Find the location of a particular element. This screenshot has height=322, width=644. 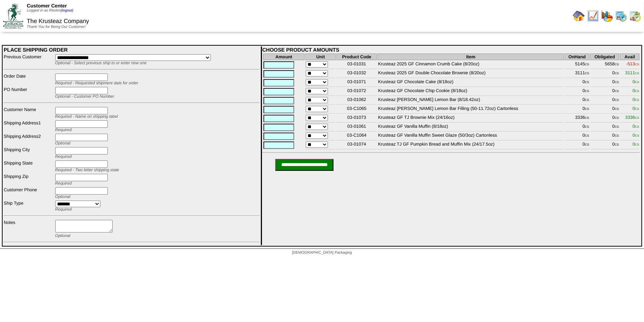

td: Krusteaz GF Vanilla Muffin (8/18oz) is located at coordinates (471, 127).